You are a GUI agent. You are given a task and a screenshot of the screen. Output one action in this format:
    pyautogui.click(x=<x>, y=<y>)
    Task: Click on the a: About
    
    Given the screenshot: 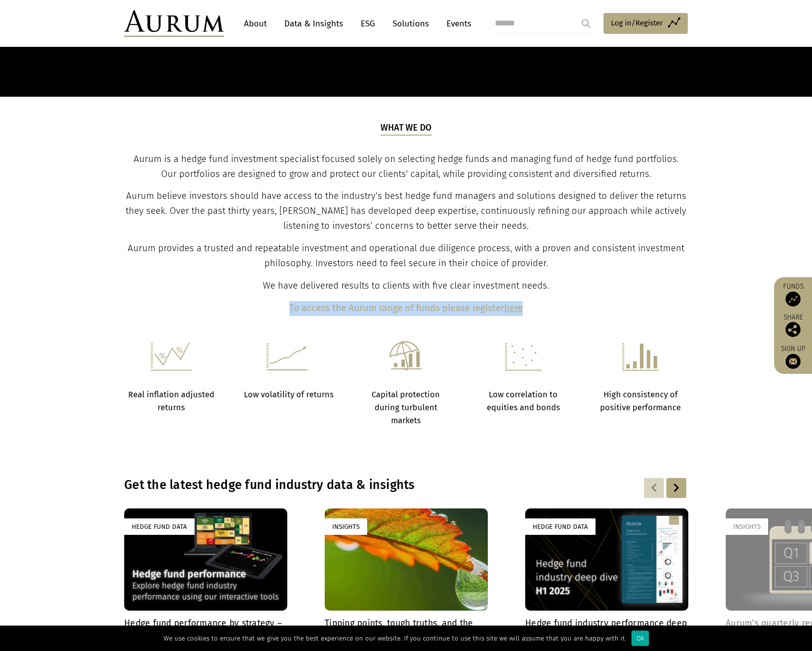 What is the action you would take?
    pyautogui.click(x=255, y=24)
    